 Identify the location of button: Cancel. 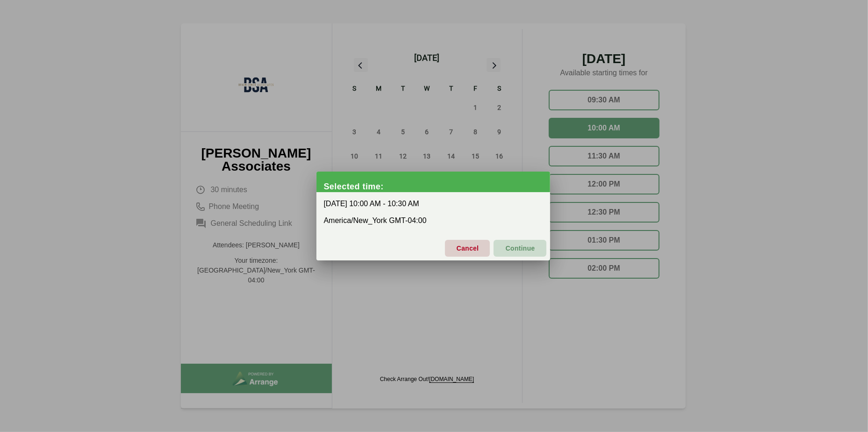
(467, 248).